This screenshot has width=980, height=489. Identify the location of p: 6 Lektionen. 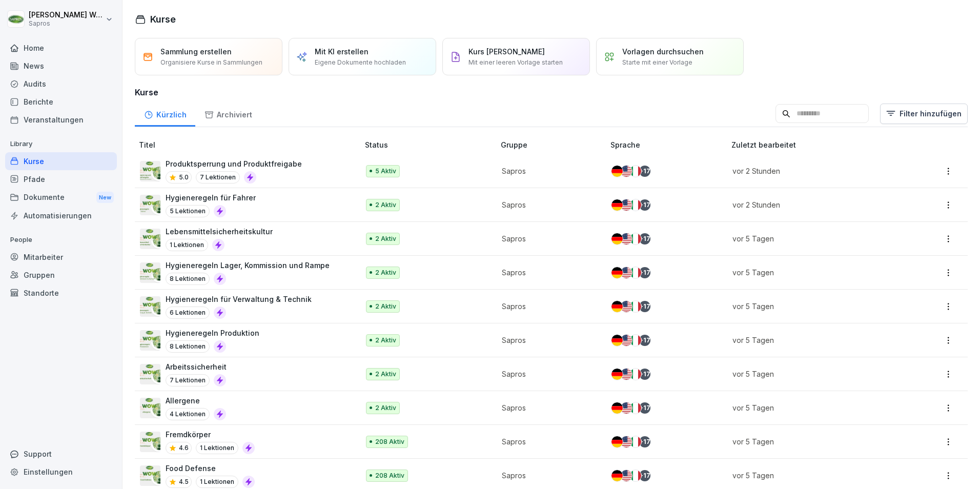
(188, 313).